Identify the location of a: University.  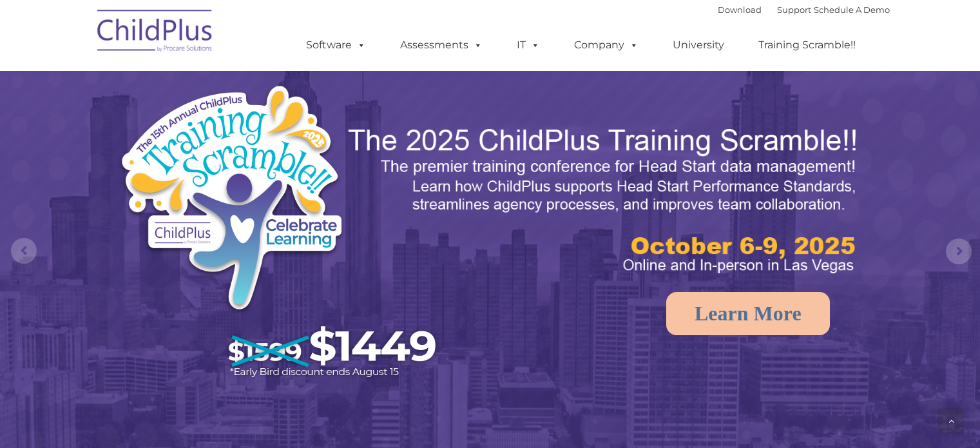
(698, 45).